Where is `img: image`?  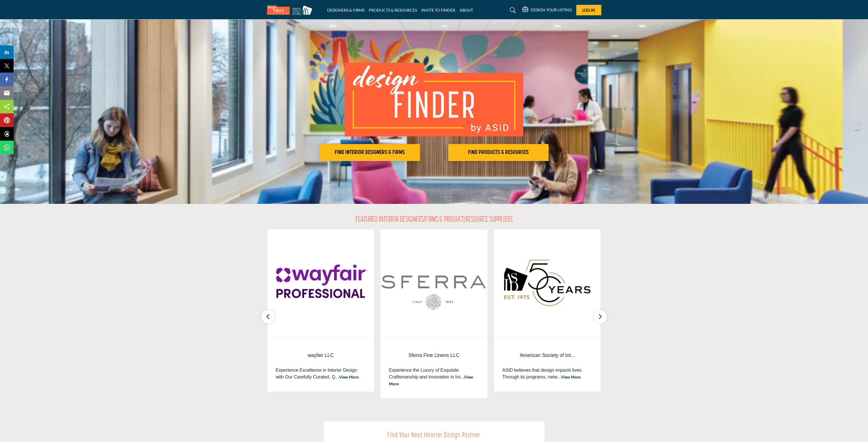
img: image is located at coordinates (434, 99).